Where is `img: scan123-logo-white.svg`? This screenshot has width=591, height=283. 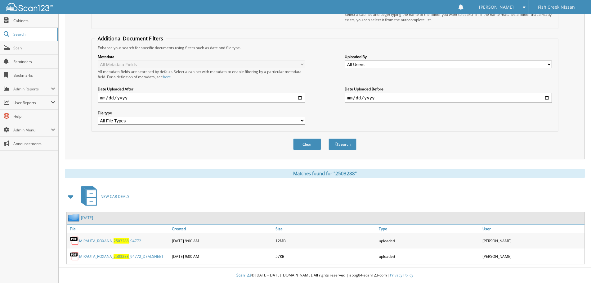 img: scan123-logo-white.svg is located at coordinates (29, 7).